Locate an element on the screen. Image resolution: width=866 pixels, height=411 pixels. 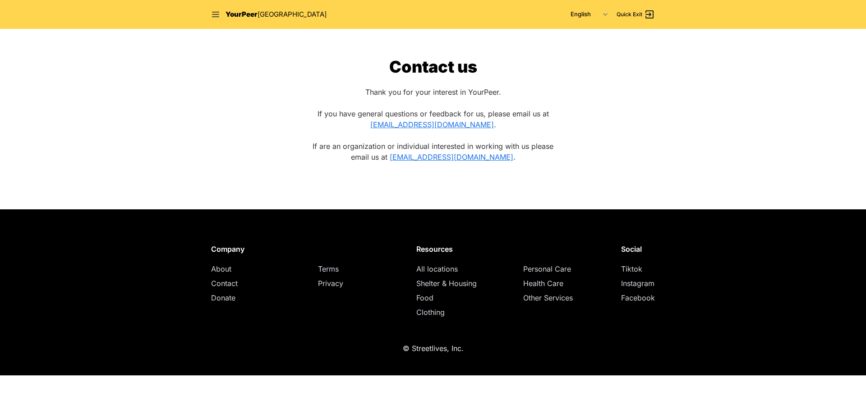
a: Terms is located at coordinates (328, 269).